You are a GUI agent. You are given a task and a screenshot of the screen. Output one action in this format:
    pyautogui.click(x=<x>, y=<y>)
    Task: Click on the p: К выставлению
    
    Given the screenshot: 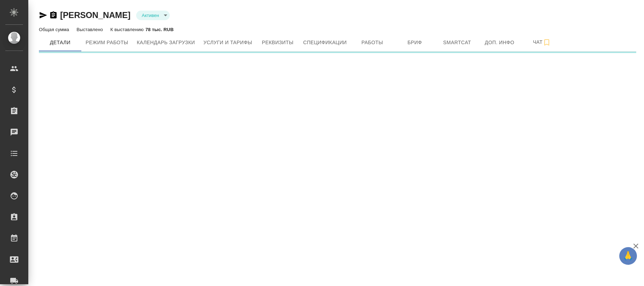 What is the action you would take?
    pyautogui.click(x=127, y=30)
    